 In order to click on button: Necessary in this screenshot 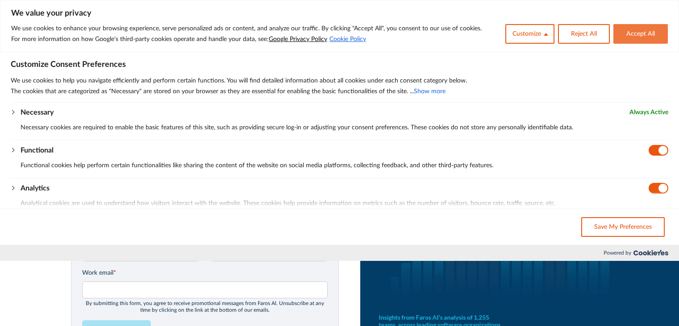, I will do `click(37, 113)`.